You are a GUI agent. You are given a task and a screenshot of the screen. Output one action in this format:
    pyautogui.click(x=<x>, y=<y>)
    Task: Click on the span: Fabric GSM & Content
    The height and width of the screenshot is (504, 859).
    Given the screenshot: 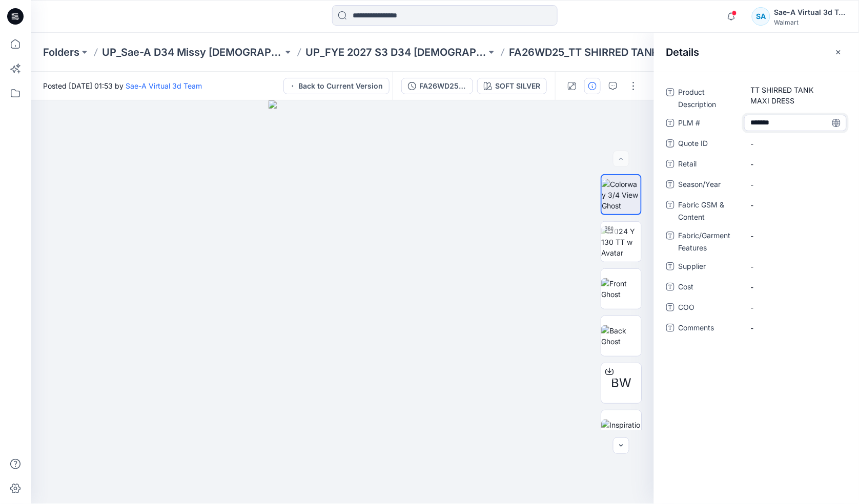 What is the action you would take?
    pyautogui.click(x=709, y=211)
    